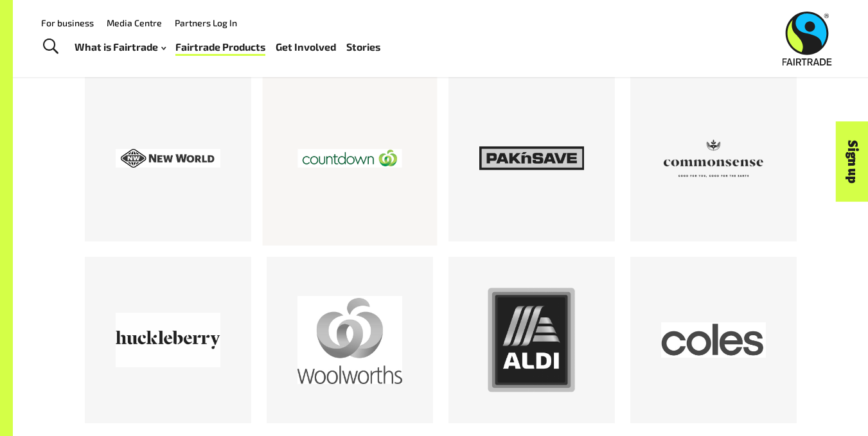  What do you see at coordinates (67, 22) in the screenshot?
I see `a: For business` at bounding box center [67, 22].